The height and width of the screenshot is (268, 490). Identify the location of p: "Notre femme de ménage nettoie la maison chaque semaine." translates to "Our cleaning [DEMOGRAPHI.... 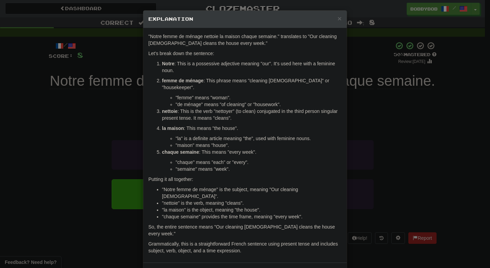
(245, 40).